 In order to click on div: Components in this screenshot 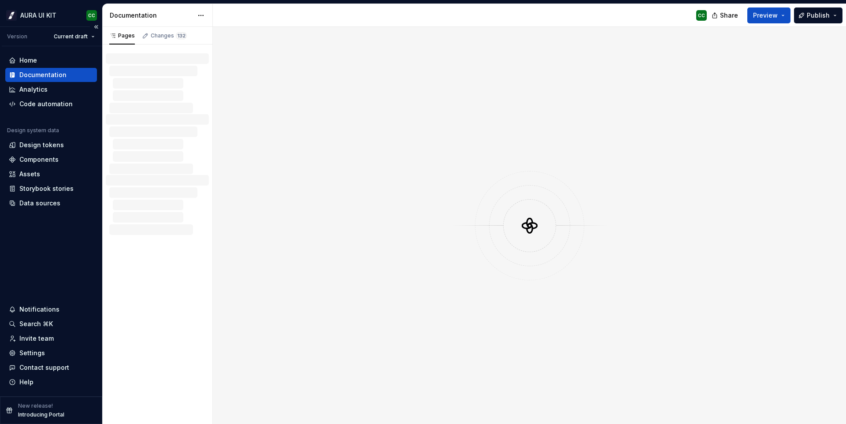, I will do `click(39, 160)`.